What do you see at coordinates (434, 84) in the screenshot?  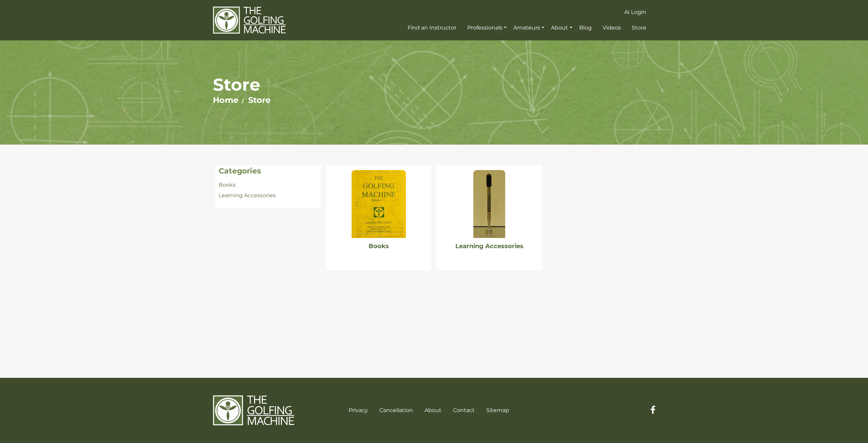 I see `h1: Store` at bounding box center [434, 84].